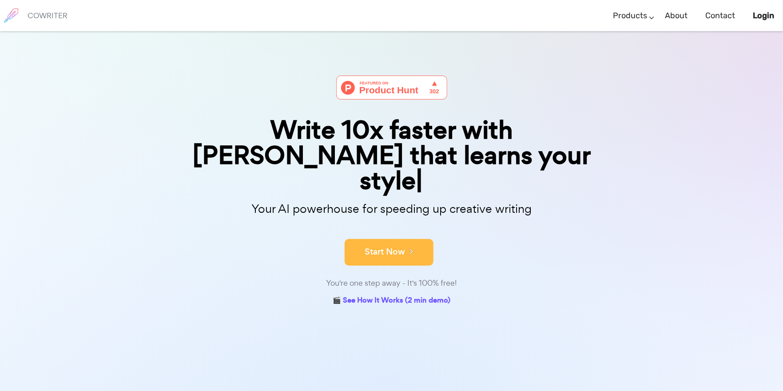 This screenshot has width=783, height=391. Describe the element at coordinates (392, 87) in the screenshot. I see `img: Cowriter - Your AI buddy for speeding up creative writing | Product Hunt` at that location.